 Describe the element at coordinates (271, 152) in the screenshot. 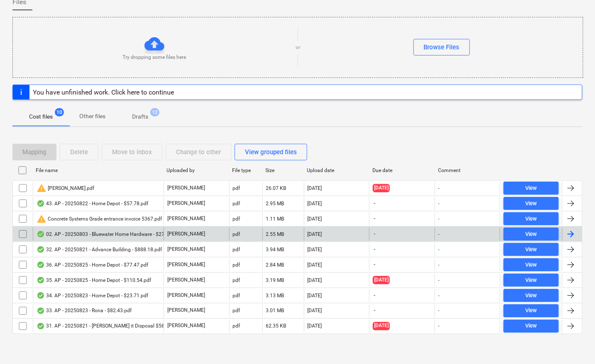

I see `button: View grouped files` at that location.